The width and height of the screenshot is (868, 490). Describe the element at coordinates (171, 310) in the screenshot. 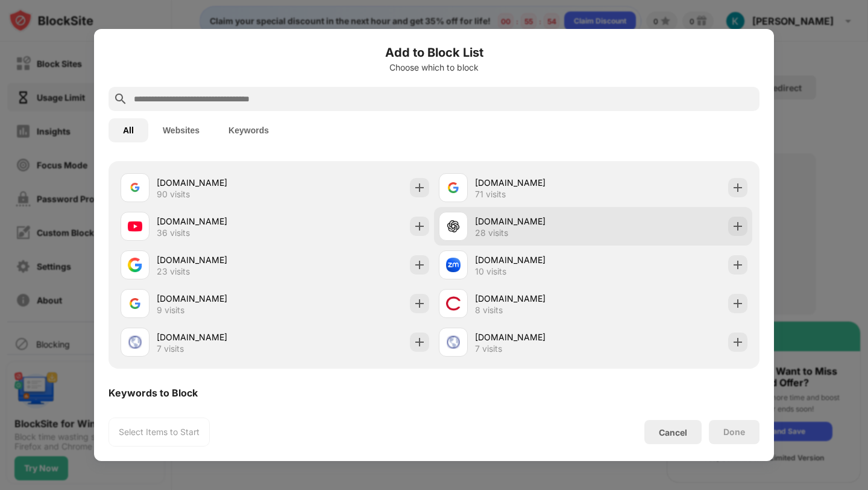

I see `div: 9 visits` at that location.